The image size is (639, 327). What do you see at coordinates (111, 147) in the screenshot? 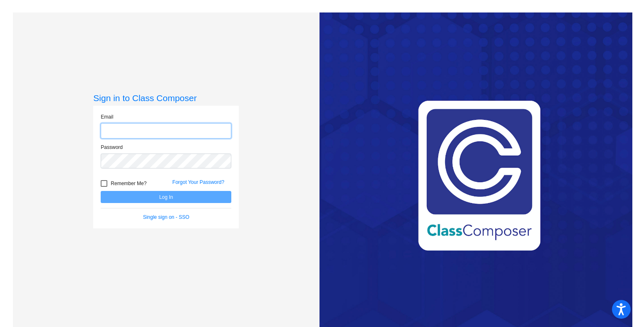
I see `label: Password` at bounding box center [111, 147].